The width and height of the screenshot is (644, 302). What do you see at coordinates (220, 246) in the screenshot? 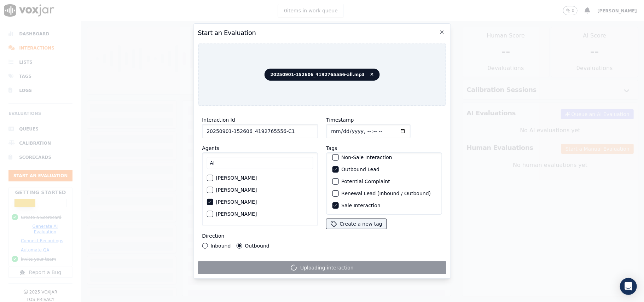
I see `label: Inbound` at bounding box center [220, 246].